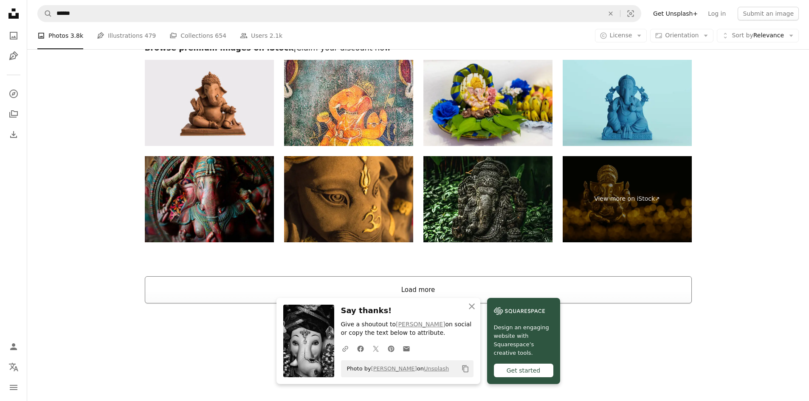 Image resolution: width=809 pixels, height=401 pixels. I want to click on button: Search Unsplash, so click(45, 14).